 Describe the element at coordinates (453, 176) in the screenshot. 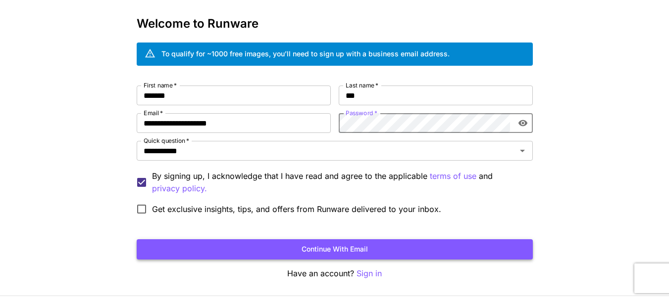

I see `button: By signing up, I acknowledge that I have read and agree to the applicable and privacy policy.` at that location.